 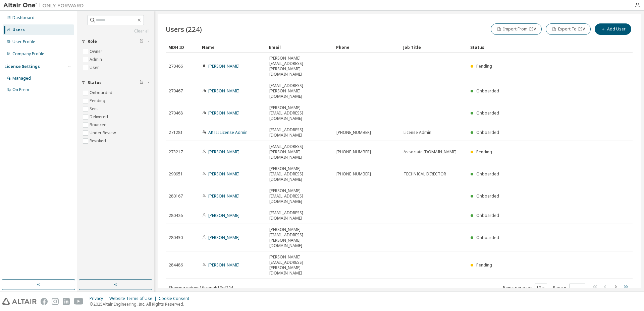 I want to click on img: Altair One, so click(x=45, y=5).